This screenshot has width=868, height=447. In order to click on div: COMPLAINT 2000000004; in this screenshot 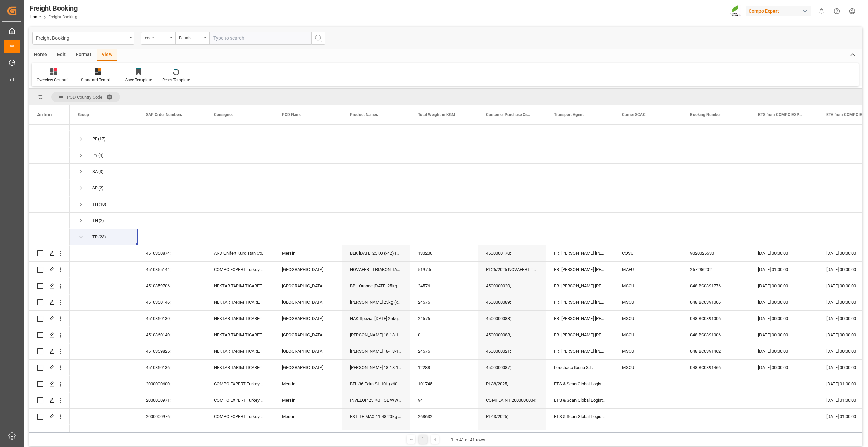, I will do `click(512, 400)`.